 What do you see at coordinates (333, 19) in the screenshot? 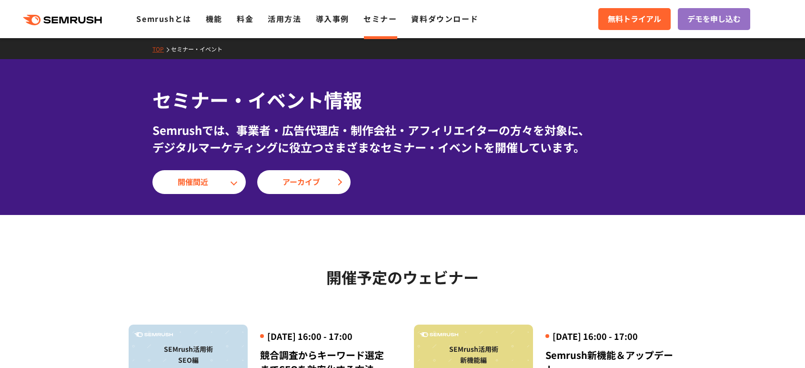
I see `a: 導入事例` at bounding box center [333, 19].